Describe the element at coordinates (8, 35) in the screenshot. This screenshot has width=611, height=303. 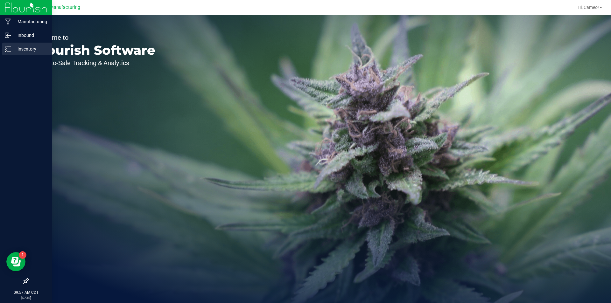
I see `inline-svg: Inbound` at that location.